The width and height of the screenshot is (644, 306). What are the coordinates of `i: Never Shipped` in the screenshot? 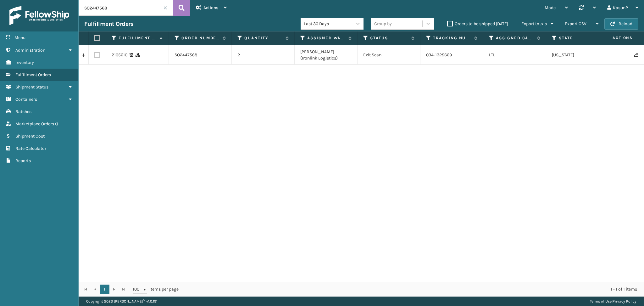 It's located at (636, 55).